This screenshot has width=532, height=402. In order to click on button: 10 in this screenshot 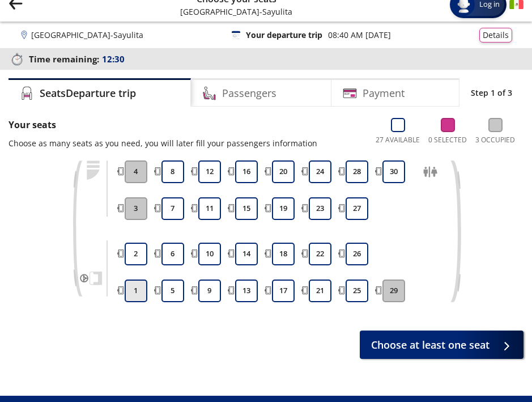, I will do `click(210, 254)`.